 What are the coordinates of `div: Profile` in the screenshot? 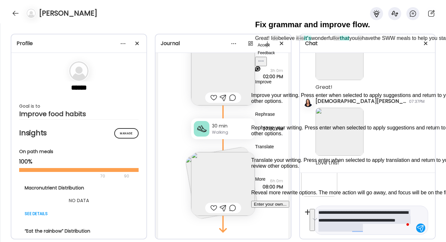 It's located at (79, 44).